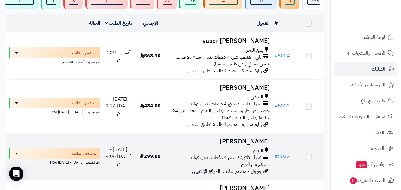 This screenshot has width=401, height=190. Describe the element at coordinates (367, 181) in the screenshot. I see `span: السلات المتروكة` at that location.